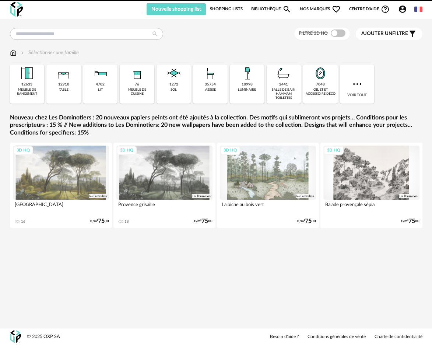 This screenshot has height=345, width=432. Describe the element at coordinates (127, 221) in the screenshot. I see `div: 18` at that location.